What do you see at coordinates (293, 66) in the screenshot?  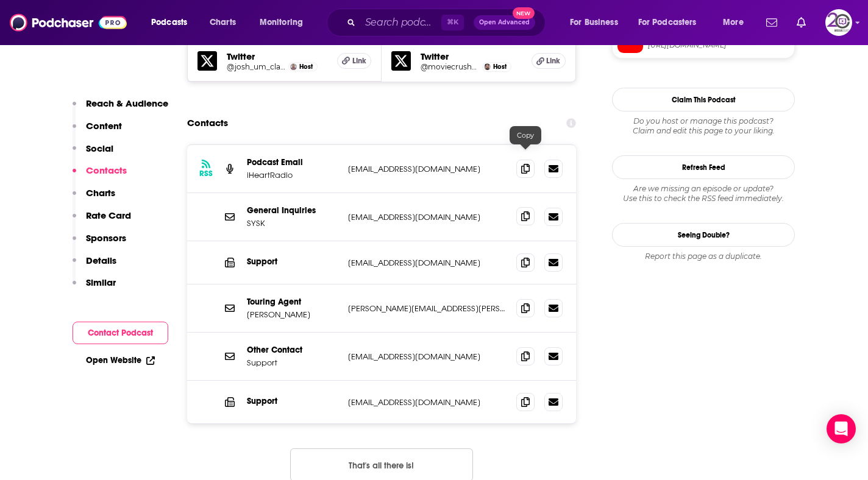 I see `img: Josh Clark` at bounding box center [293, 66].